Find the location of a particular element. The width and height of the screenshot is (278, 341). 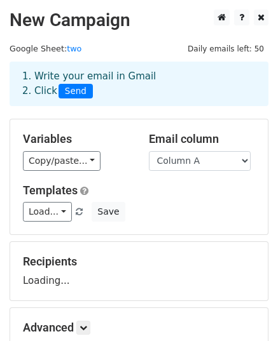

button: Save is located at coordinates (108, 212).